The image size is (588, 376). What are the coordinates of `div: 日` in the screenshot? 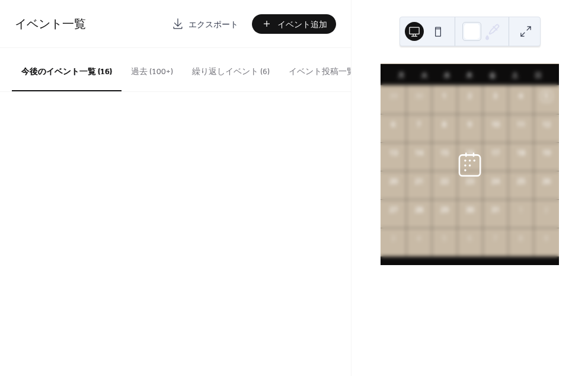 It's located at (539, 75).